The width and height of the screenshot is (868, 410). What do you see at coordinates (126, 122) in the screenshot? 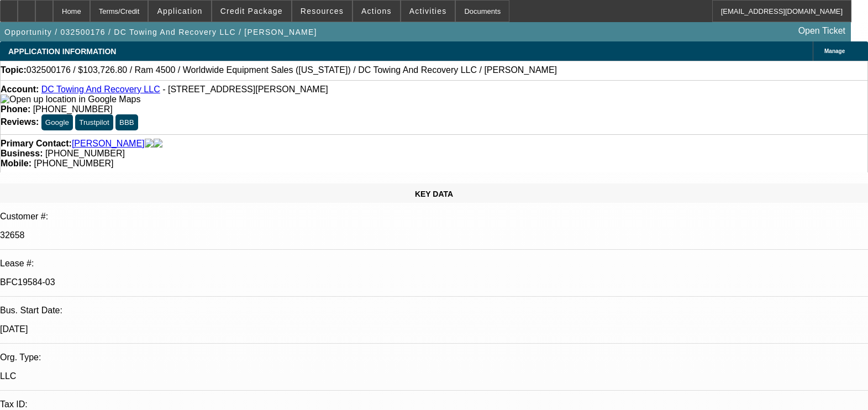
I see `button: BBB` at bounding box center [126, 122].